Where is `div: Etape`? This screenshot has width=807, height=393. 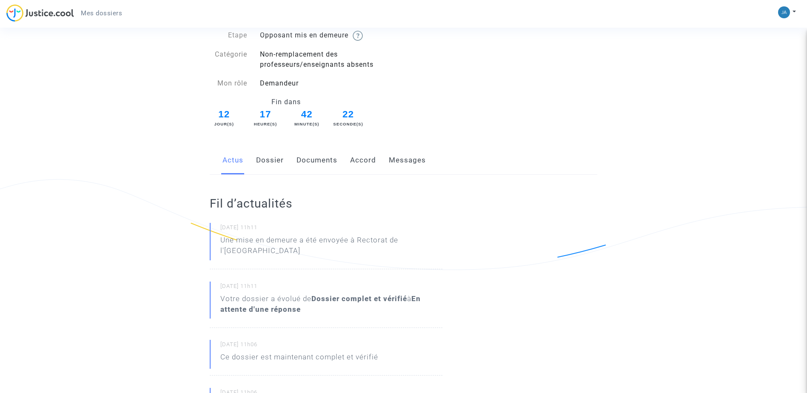
div: Etape is located at coordinates (228, 35).